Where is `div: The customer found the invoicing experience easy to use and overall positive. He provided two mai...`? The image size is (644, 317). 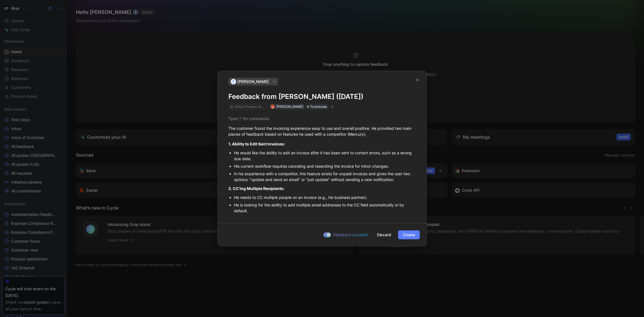
div: The customer found the invoicing experience easy to use and overall positive. He provided two mai... is located at coordinates (322, 131).